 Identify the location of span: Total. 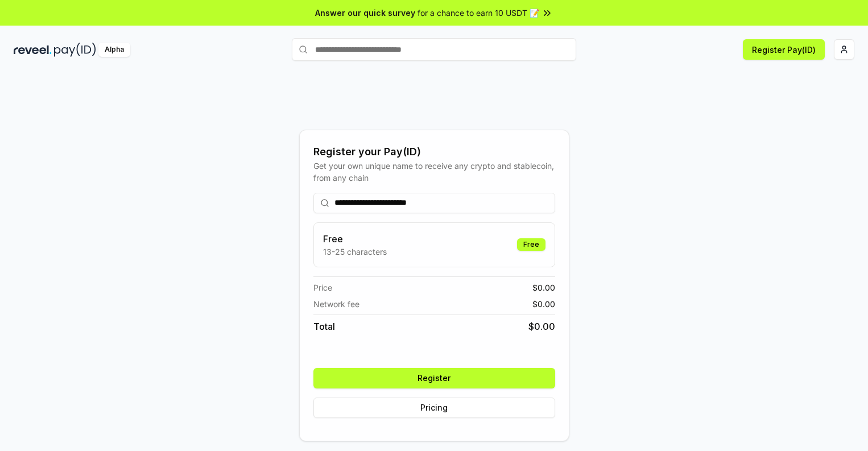
(324, 327).